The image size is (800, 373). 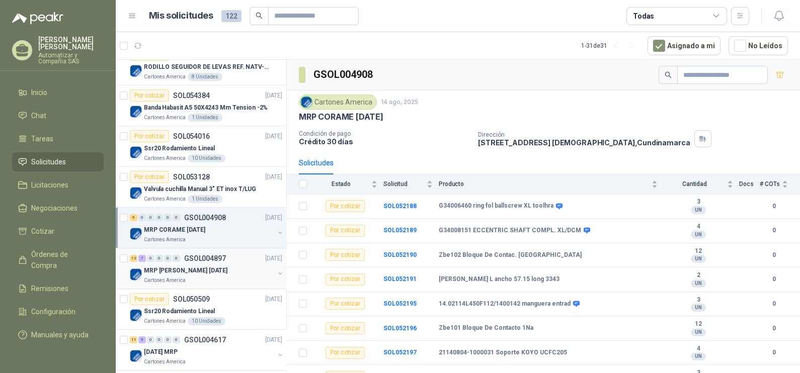 I want to click on h1: Mis solicitudes, so click(x=181, y=16).